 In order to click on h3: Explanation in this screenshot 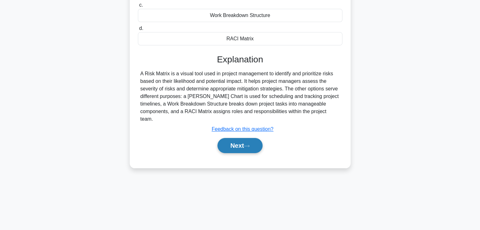, I will do `click(240, 60)`.